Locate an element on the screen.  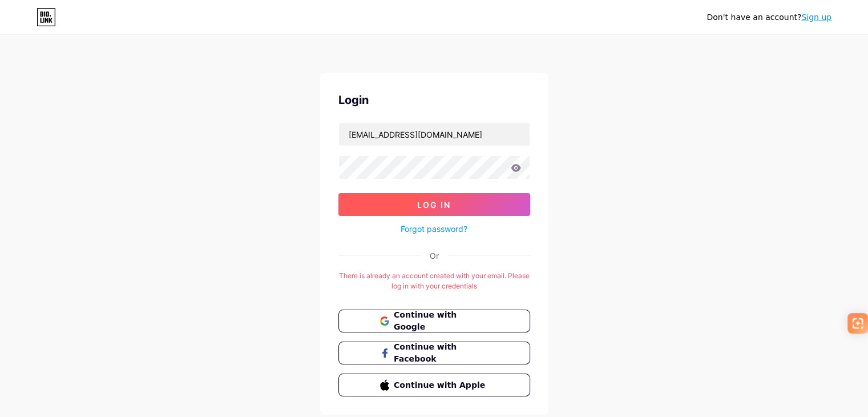
input: Username is located at coordinates (434, 134).